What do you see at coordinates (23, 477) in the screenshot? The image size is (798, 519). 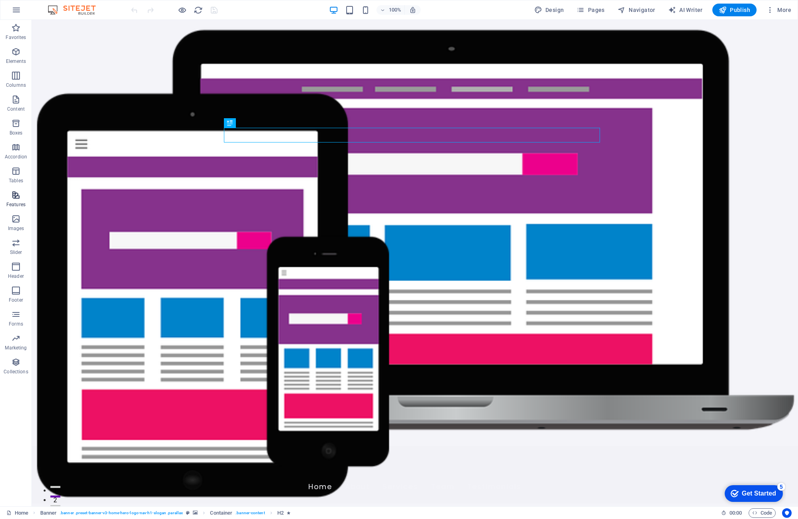 I see `button: 2` at bounding box center [23, 477].